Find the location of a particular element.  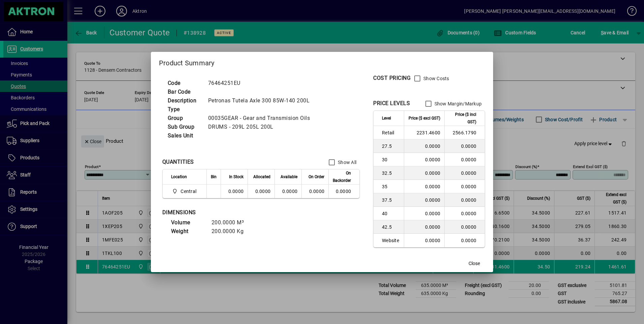

div: DIMENSIONS is located at coordinates (246, 213).